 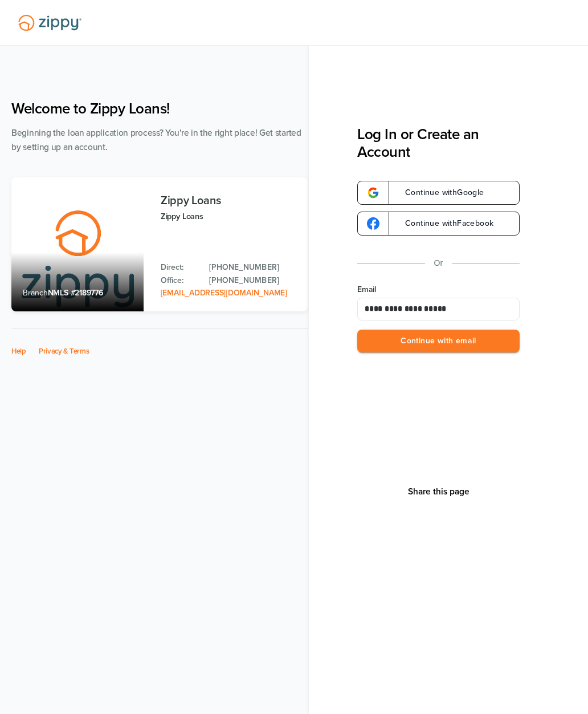 What do you see at coordinates (252, 281) in the screenshot?
I see `a: Office Phone: 512-975-2947` at bounding box center [252, 281].